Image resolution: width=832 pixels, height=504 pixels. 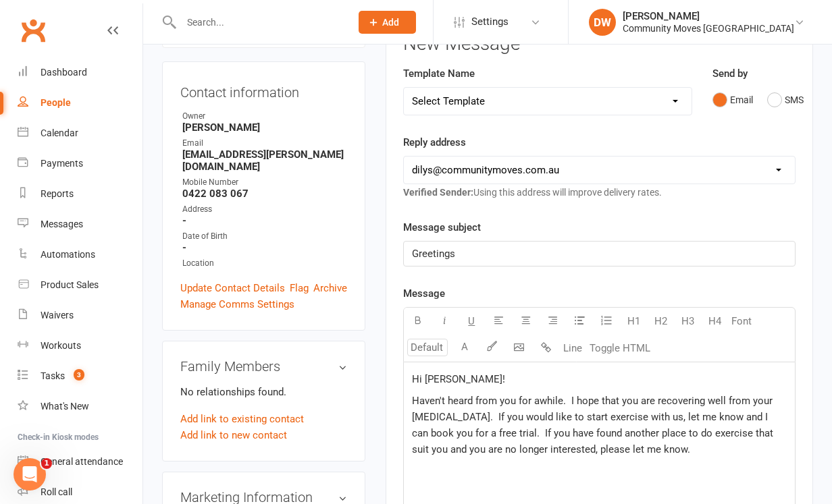 What do you see at coordinates (57, 315) in the screenshot?
I see `div: Waivers` at bounding box center [57, 315].